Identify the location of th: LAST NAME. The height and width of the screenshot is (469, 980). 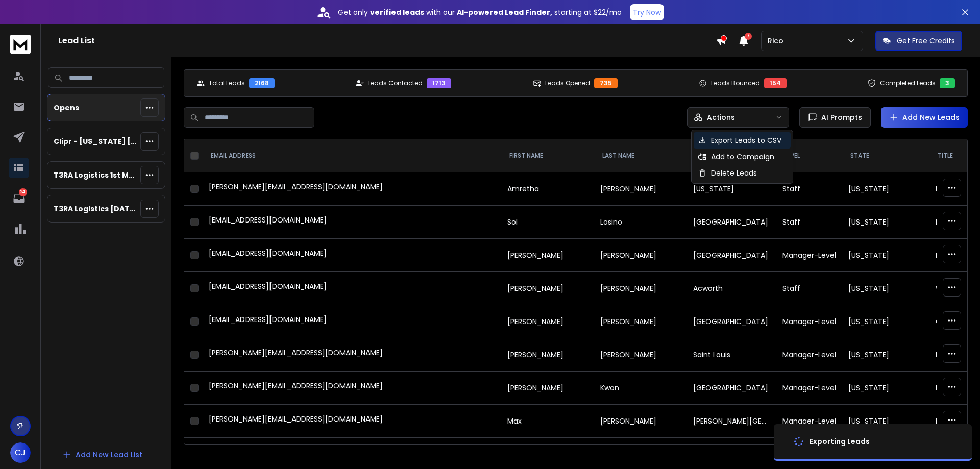
(641, 156).